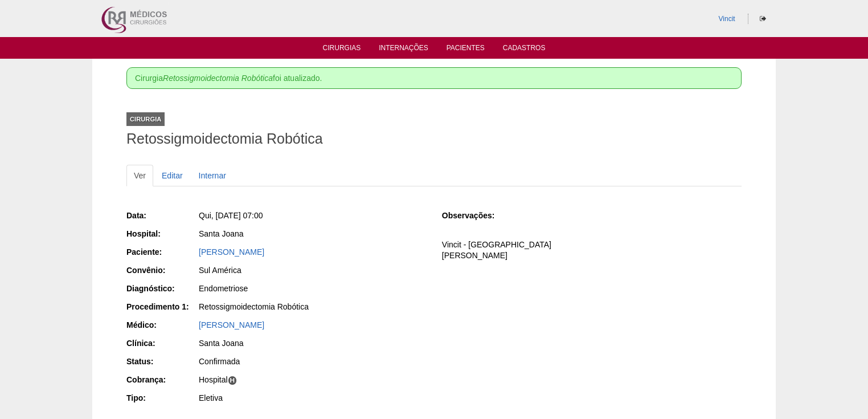 This screenshot has height=419, width=868. I want to click on div: Cirurgia foi atualizado., so click(434, 78).